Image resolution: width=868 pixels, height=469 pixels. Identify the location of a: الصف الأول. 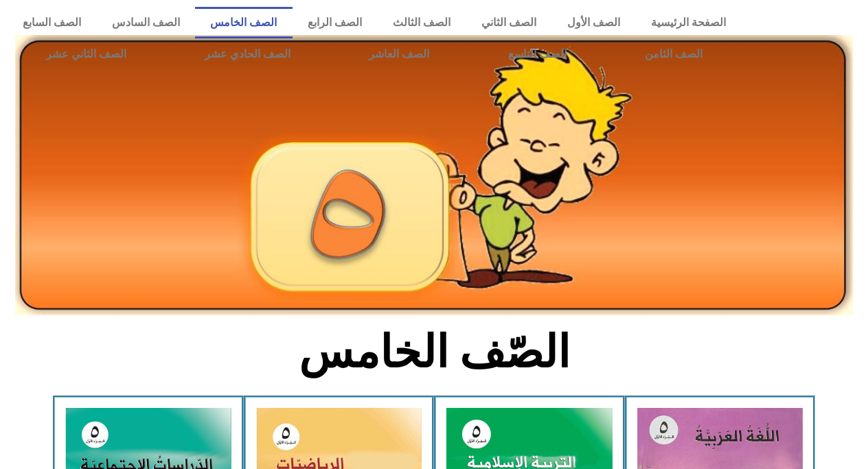
(594, 23).